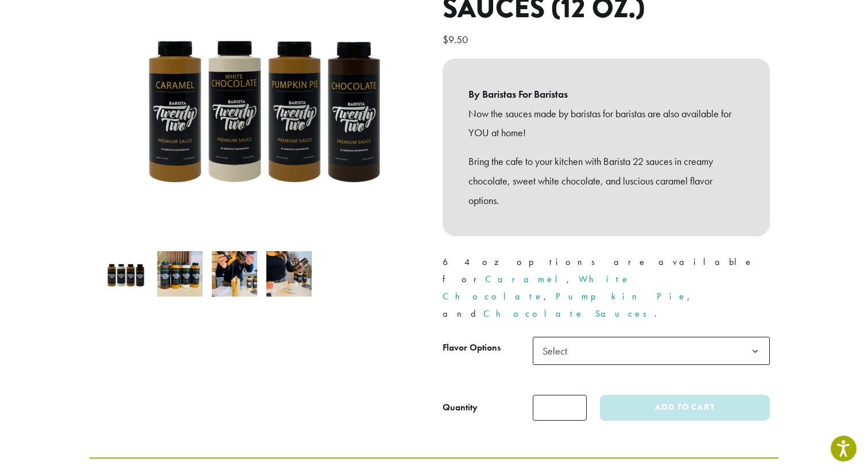  Describe the element at coordinates (234, 273) in the screenshot. I see `img: Barista 22 Premium Sauces (12 oz.) - Image 3` at that location.